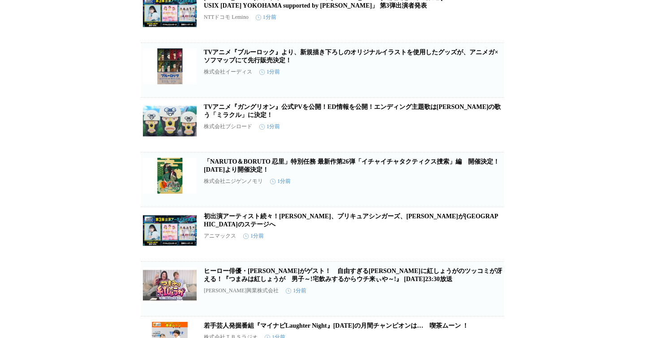 The image size is (645, 338). Describe the element at coordinates (228, 72) in the screenshot. I see `p: 株式会社イーディス` at that location.